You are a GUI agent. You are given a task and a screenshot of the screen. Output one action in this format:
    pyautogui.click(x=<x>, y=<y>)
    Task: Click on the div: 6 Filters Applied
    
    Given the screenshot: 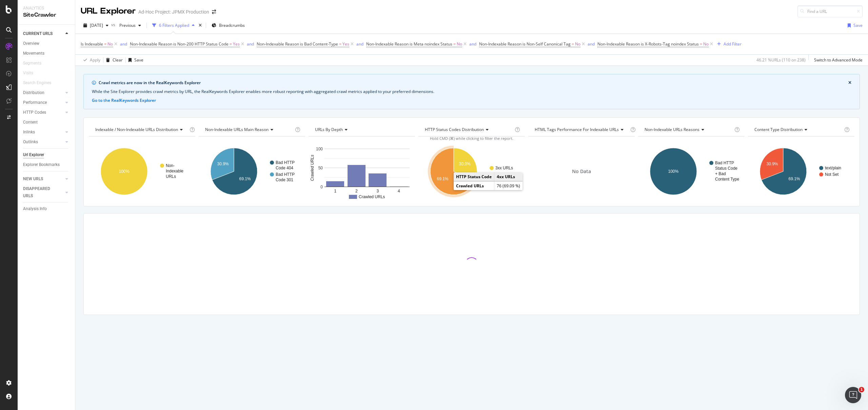 What is the action you would take?
    pyautogui.click(x=174, y=25)
    